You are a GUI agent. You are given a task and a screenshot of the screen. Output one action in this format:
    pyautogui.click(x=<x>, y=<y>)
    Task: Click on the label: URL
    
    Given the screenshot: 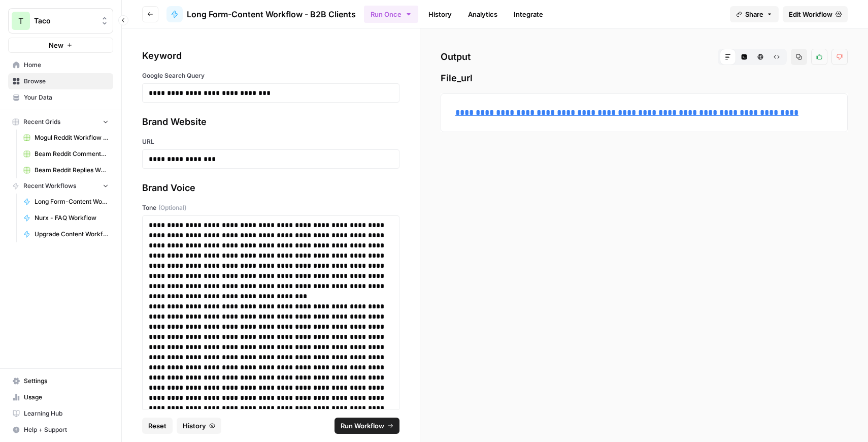 What is the action you would take?
    pyautogui.click(x=271, y=142)
    